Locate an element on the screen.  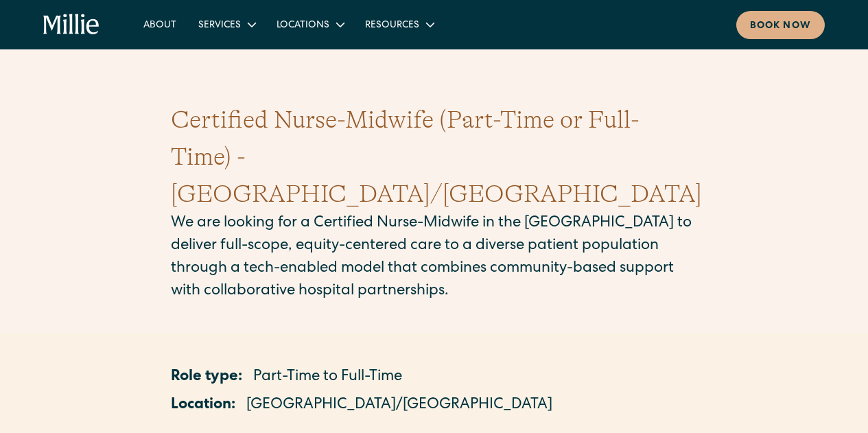
p: Location: is located at coordinates (203, 405).